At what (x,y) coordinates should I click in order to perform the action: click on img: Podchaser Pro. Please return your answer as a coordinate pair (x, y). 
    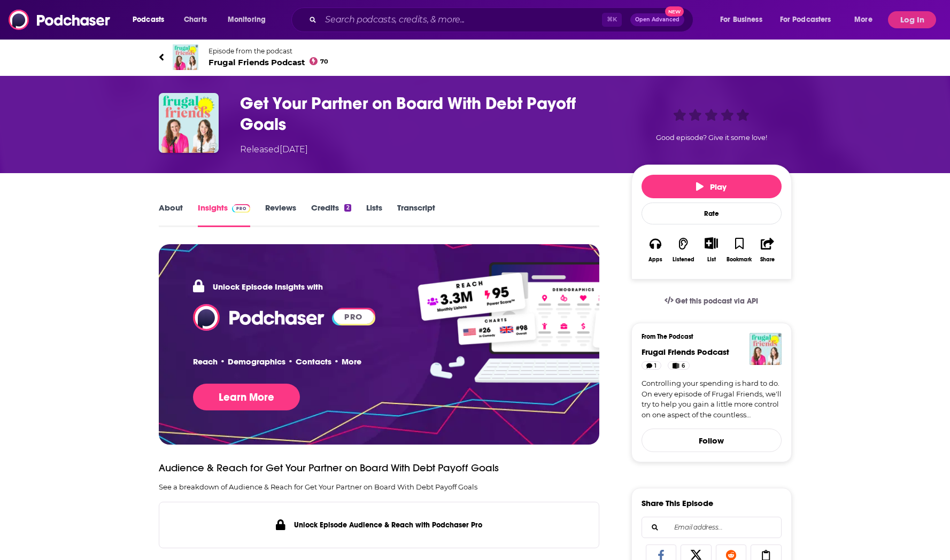
    Looking at the image, I should click on (241, 208).